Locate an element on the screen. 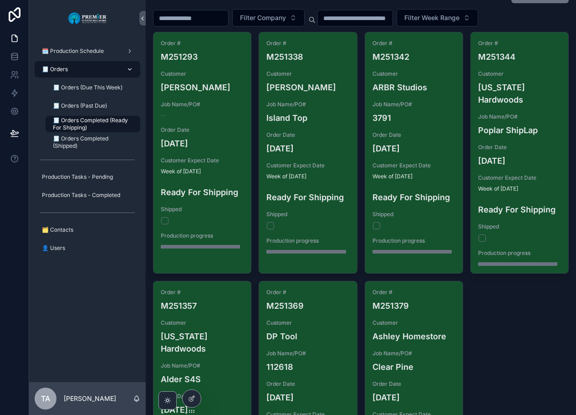  a: 👤 Users is located at coordinates (87, 248).